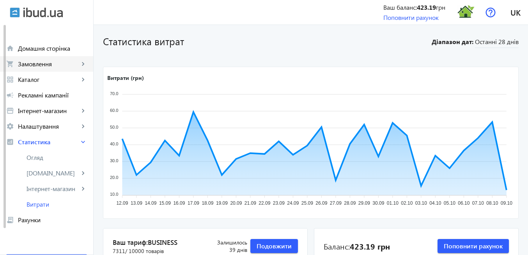 The width and height of the screenshot is (528, 255). What do you see at coordinates (157, 243) in the screenshot?
I see `span: Ваш тариф:` at bounding box center [157, 243].